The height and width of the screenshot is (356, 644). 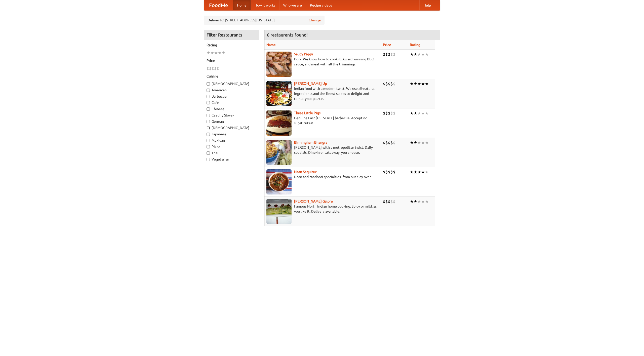 I want to click on b: Three Little Pigs, so click(x=307, y=113).